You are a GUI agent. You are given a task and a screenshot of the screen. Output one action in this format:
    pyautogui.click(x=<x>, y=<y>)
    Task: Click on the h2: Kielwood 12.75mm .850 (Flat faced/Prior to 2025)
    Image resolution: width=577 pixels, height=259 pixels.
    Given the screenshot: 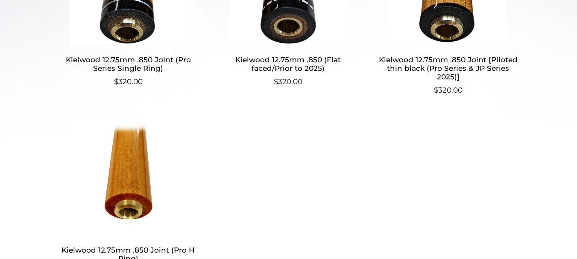 What is the action you would take?
    pyautogui.click(x=288, y=64)
    